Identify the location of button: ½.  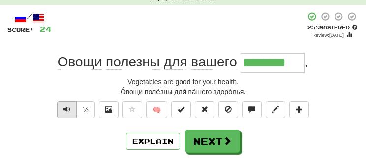
(86, 110).